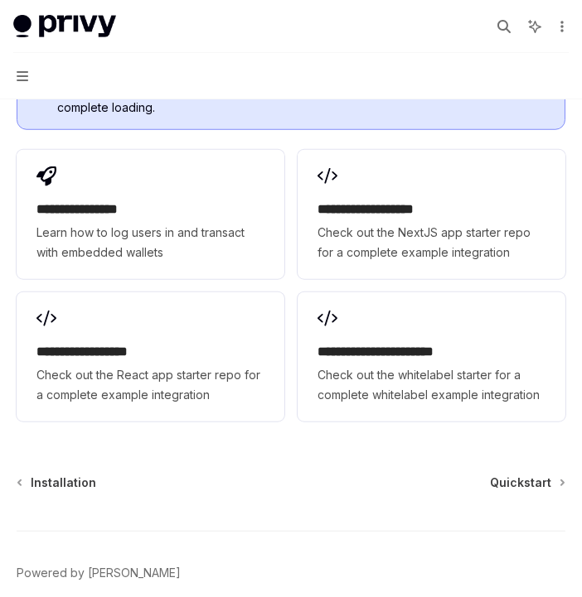  Describe the element at coordinates (150, 385) in the screenshot. I see `span: Check out the React app starter repo for a complete example integration` at that location.